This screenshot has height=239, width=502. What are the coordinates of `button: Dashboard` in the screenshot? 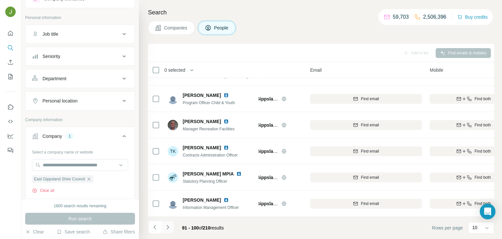 It's located at (10, 136).